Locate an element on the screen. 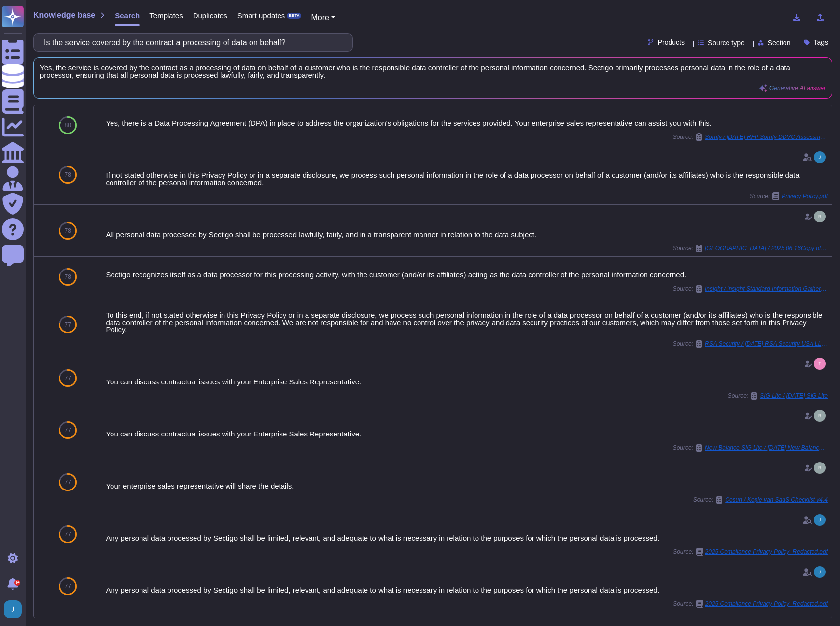  span: Insight / Insight Standard Information Gathering (SIG) is located at coordinates (767, 289).